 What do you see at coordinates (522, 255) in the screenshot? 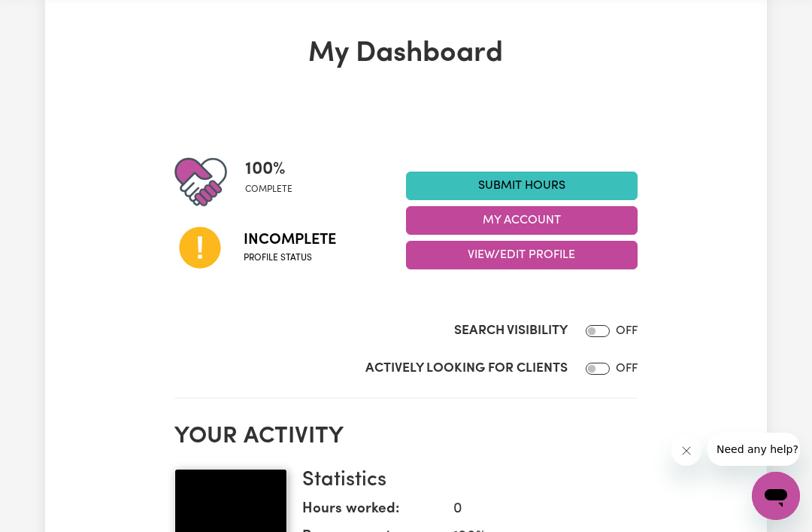
I see `button: View/Edit Profile` at bounding box center [522, 255].